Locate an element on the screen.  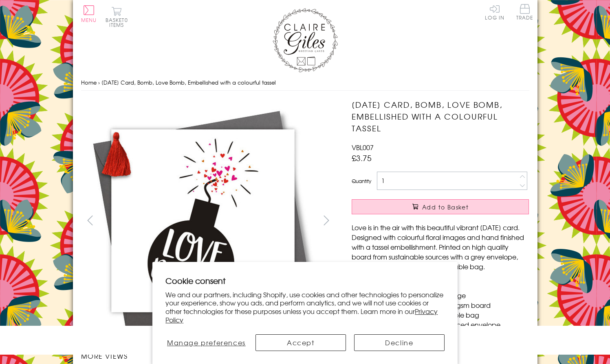
button: Manage preferences is located at coordinates (206, 342).